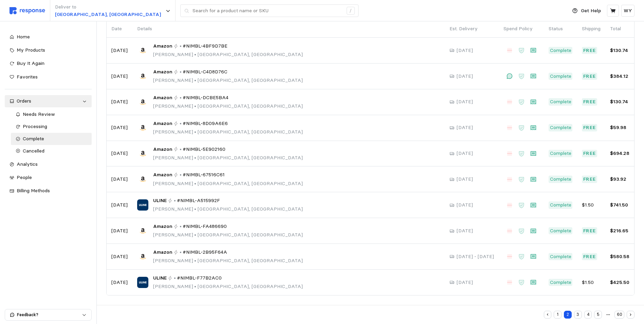 This screenshot has height=324, width=644. I want to click on p: $425.50, so click(620, 283).